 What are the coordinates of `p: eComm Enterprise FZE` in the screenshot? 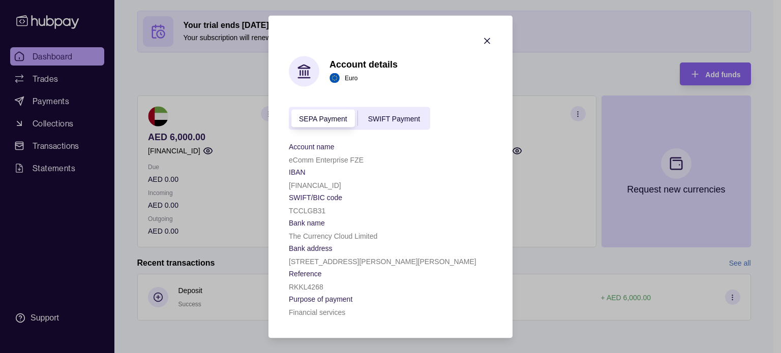 It's located at (326, 160).